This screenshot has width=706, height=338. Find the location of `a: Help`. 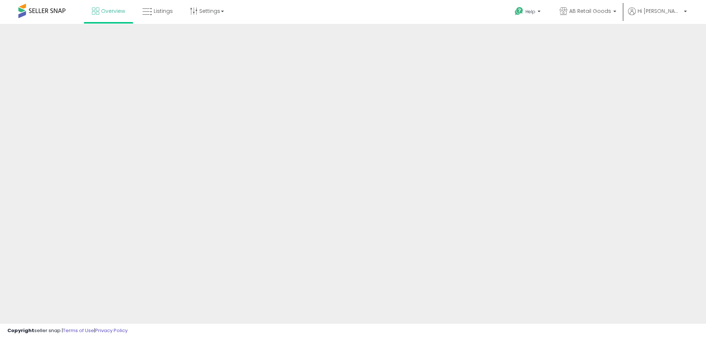

a: Help is located at coordinates (528, 13).